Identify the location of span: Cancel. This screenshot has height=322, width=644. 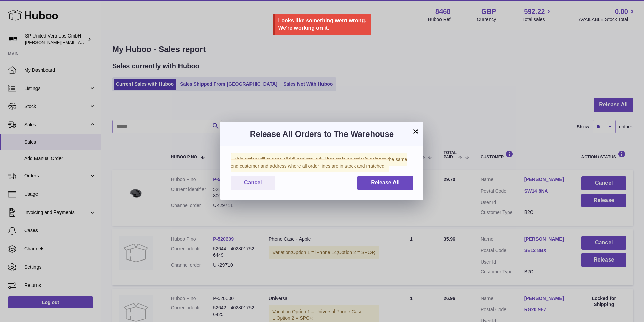
(253, 182).